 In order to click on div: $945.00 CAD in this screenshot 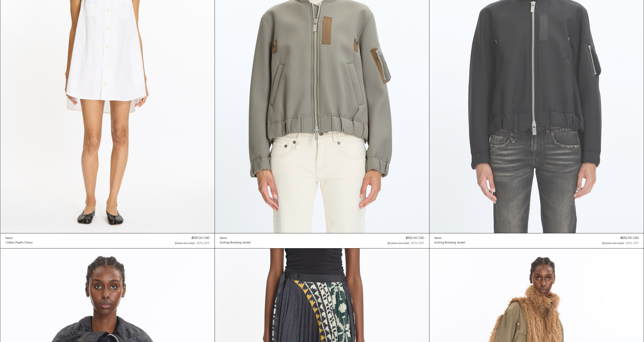, I will do `click(185, 244)`.